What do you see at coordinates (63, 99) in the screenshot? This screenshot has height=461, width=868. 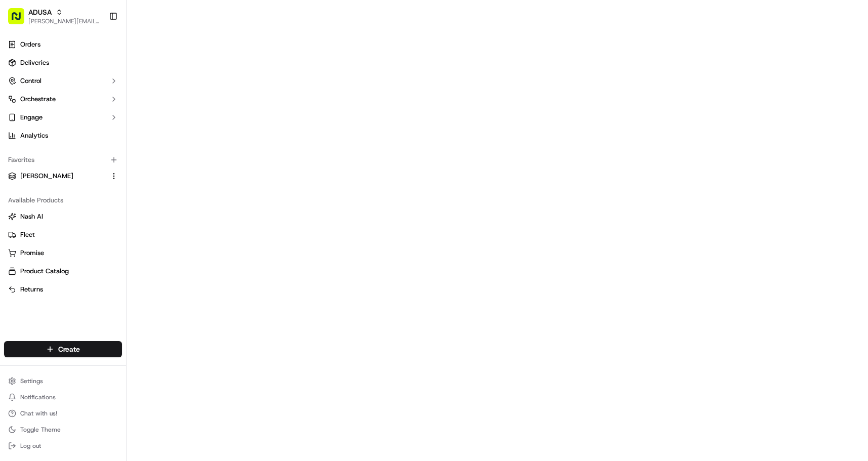 I see `button: Orchestrate` at bounding box center [63, 99].